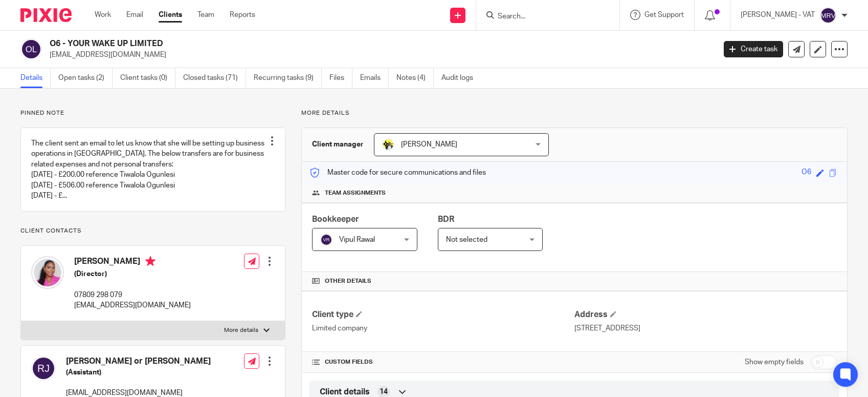 The width and height of the screenshot is (868, 397). I want to click on a: Audit logs, so click(460, 78).